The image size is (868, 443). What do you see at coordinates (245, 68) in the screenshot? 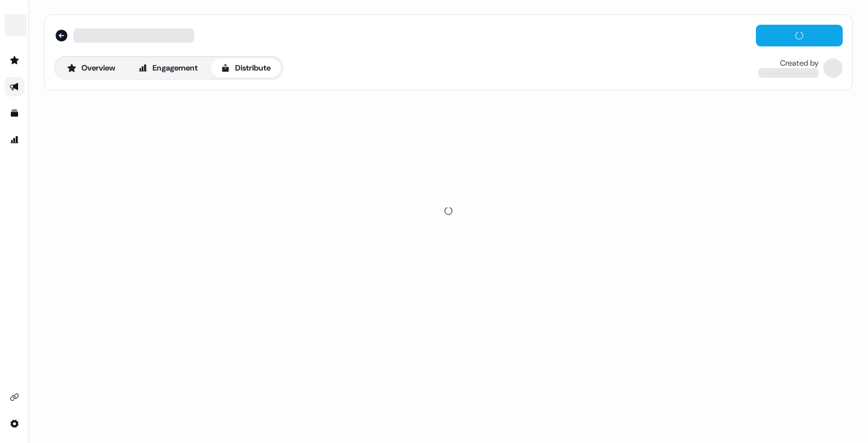
I see `button: Distribute` at bounding box center [245, 68].